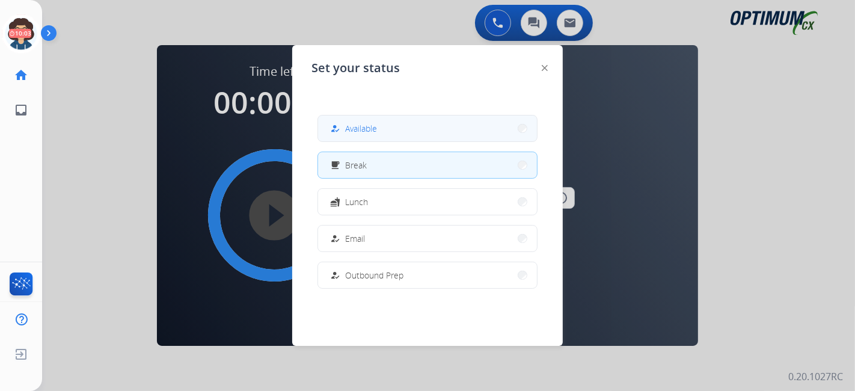 The image size is (855, 391). What do you see at coordinates (816, 376) in the screenshot?
I see `p: 0.20.1027RC` at bounding box center [816, 376].